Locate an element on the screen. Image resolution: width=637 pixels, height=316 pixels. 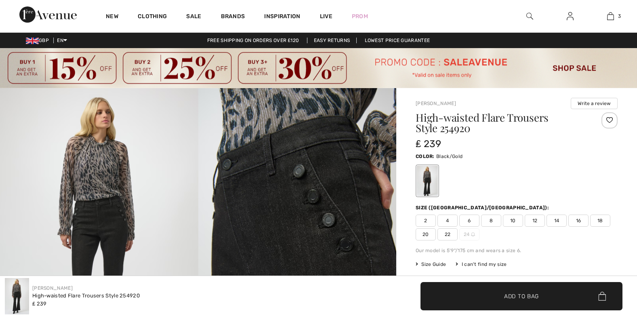
span: Add to Bag is located at coordinates (521, 296).